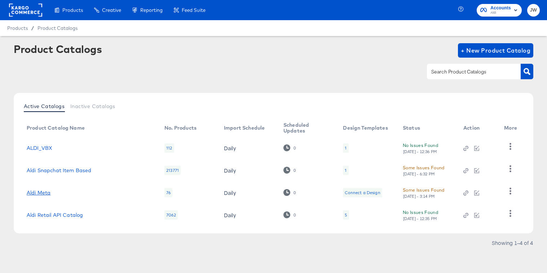 The image size is (547, 273). Describe the element at coordinates (512, 243) in the screenshot. I see `div: Showing 1–4 of 4` at that location.